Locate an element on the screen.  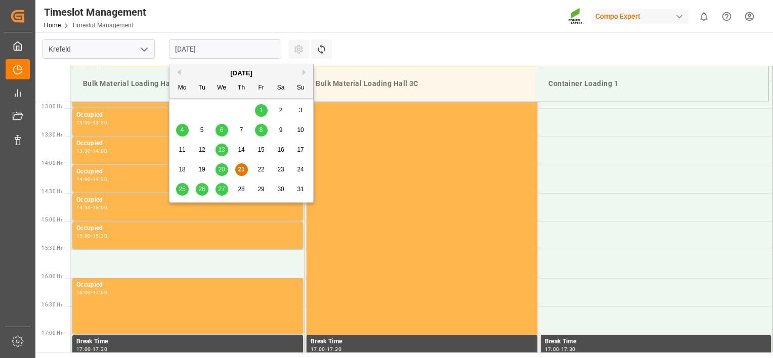
span: 13:30 Hr is located at coordinates (52, 135).